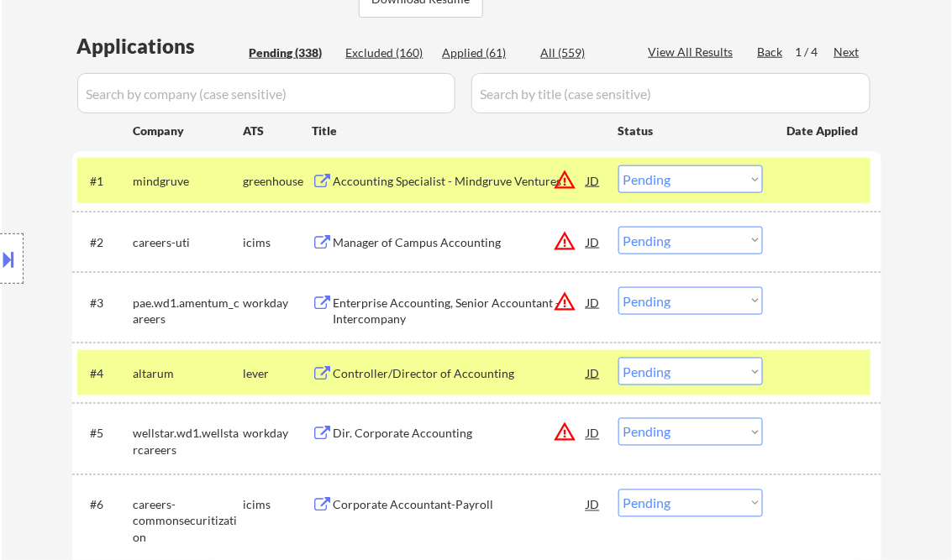 This screenshot has height=560, width=952. Describe the element at coordinates (693, 52) in the screenshot. I see `div: View All Results` at that location.